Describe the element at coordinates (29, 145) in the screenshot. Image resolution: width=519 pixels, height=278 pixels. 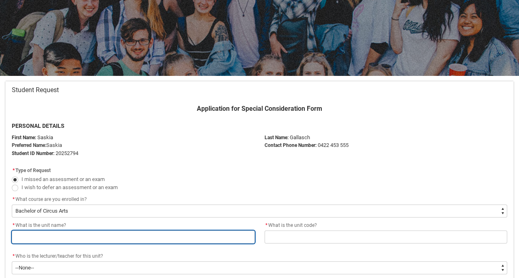
I see `strong: Preferred Name:` at that location.